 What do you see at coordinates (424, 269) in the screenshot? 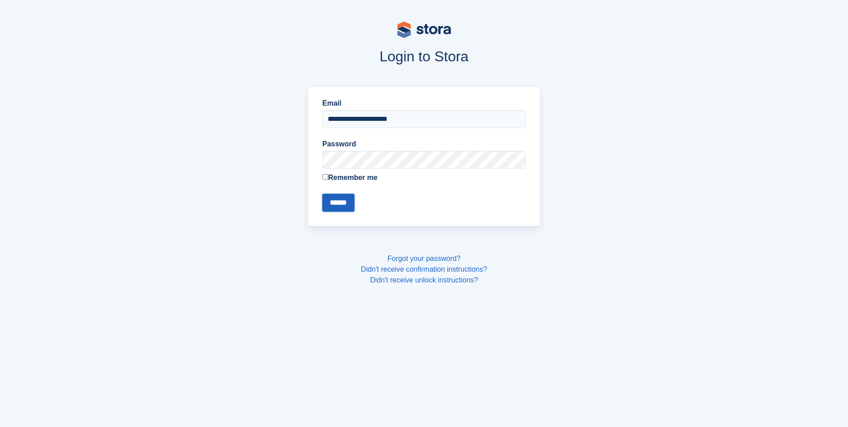
I see `a: Didn't receive confirmation instructions?` at bounding box center [424, 269].